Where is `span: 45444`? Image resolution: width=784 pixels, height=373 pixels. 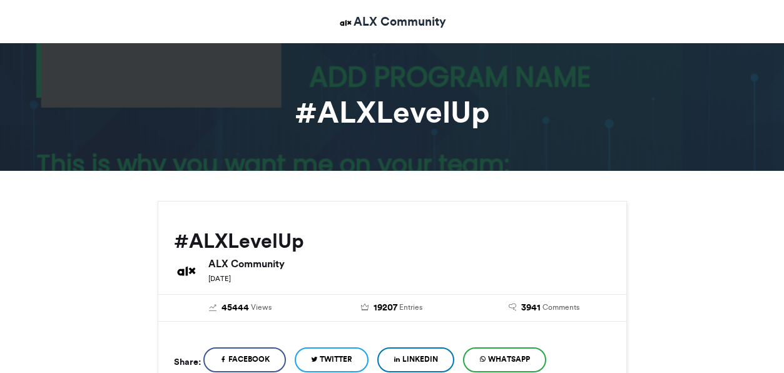
span: 45444 is located at coordinates (235, 308).